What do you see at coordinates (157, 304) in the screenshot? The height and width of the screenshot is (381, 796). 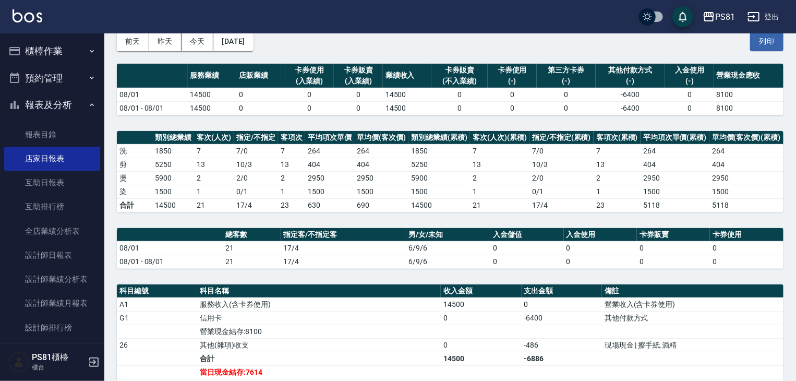 I see `td: A1` at bounding box center [157, 304].